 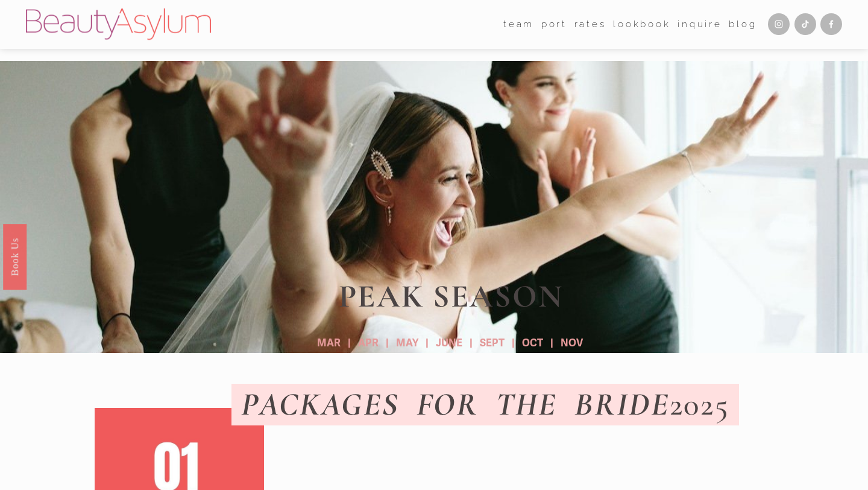 What do you see at coordinates (554, 24) in the screenshot?
I see `a: port` at bounding box center [554, 24].